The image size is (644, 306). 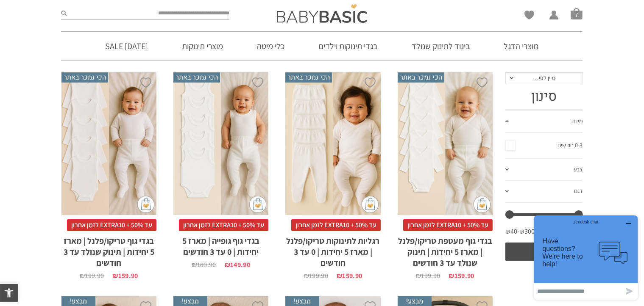 What do you see at coordinates (221, 170) in the screenshot?
I see `a: הכי נמכר באתר בגדי גוף גופייה | מארז 5 יחידות | 0 עד 3 חודשים עד 50% + EXTRA10 לזמן אחרוןבגדי גוף...` at bounding box center [221, 170].